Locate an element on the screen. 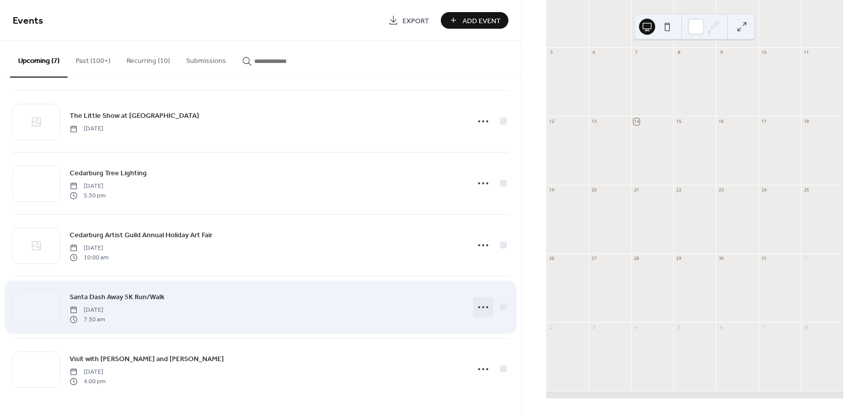 This screenshot has height=415, width=868. div: 4 is located at coordinates (636, 328).